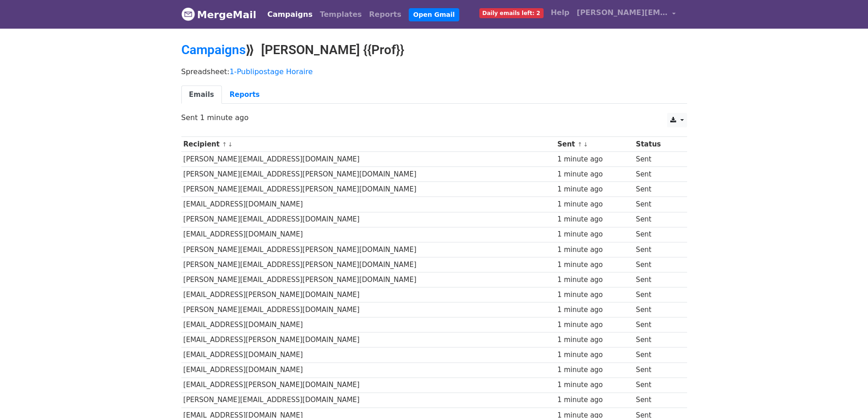  I want to click on a: 1-Publipostage Horaire, so click(271, 71).